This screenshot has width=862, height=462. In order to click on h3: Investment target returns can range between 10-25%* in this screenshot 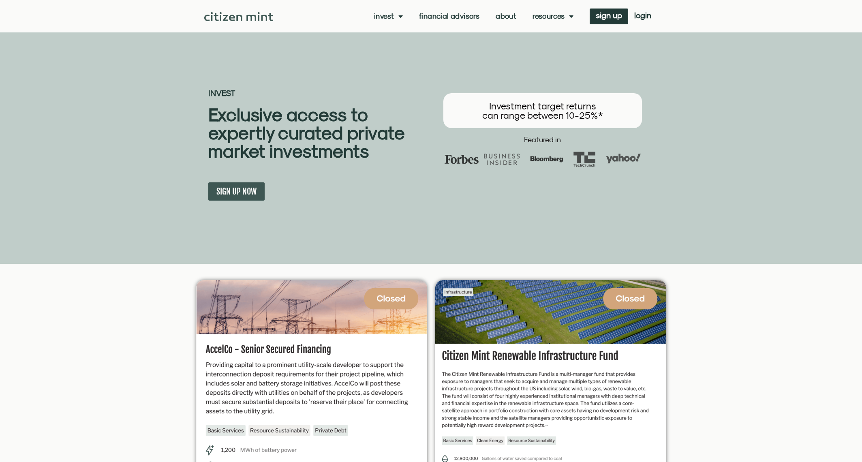, I will do `click(543, 111)`.